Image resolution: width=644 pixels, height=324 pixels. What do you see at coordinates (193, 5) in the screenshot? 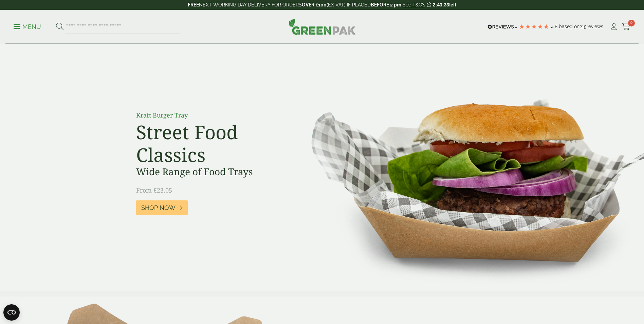
I see `strong: FREE` at bounding box center [193, 5].